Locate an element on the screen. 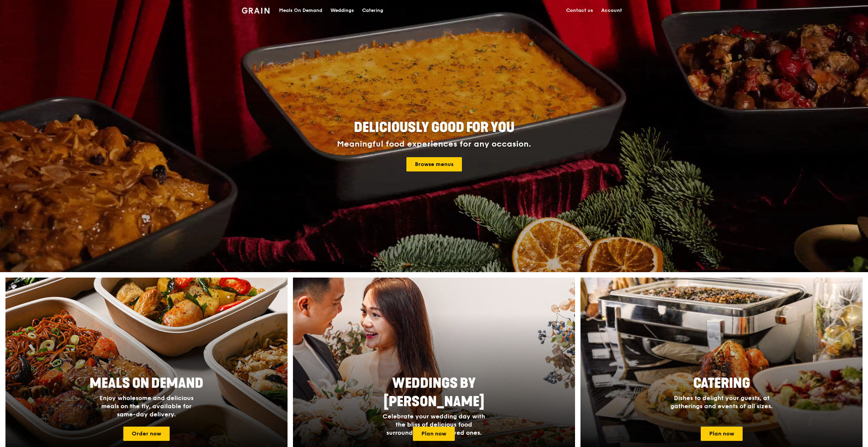 The image size is (868, 447). a: Weddings is located at coordinates (342, 10).